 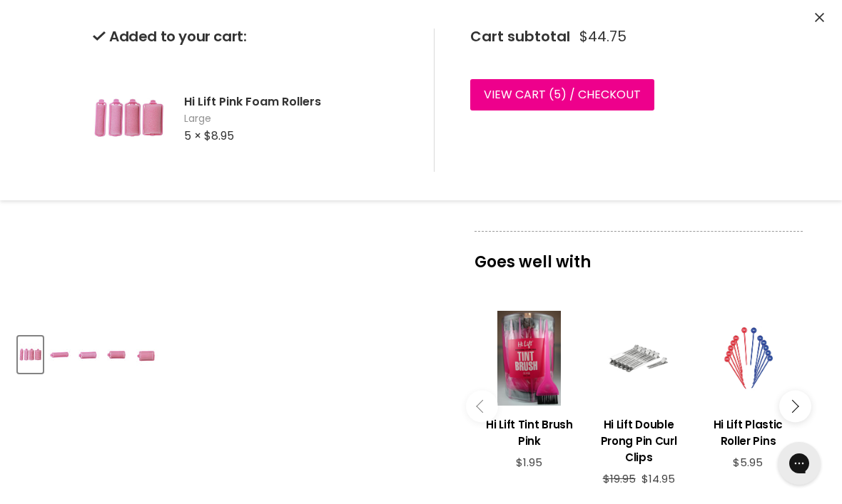 I want to click on span: $14.95, so click(x=659, y=479).